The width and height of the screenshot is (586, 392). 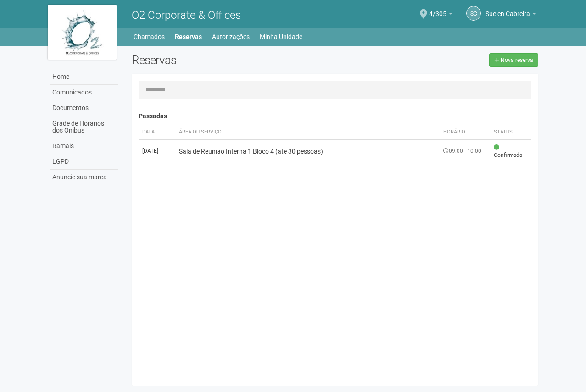 I want to click on a: Documentos, so click(x=84, y=108).